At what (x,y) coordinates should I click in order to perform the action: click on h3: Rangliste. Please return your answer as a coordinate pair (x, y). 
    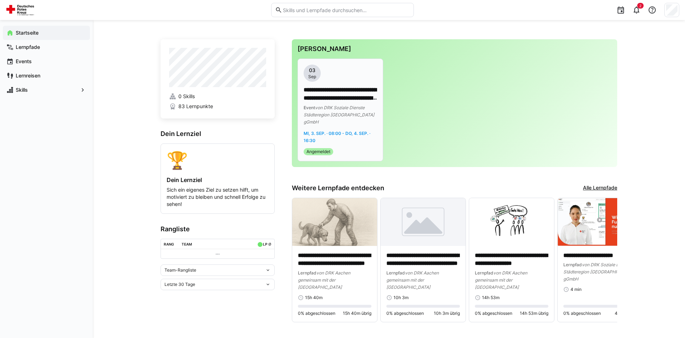
    Looking at the image, I should click on (218, 229).